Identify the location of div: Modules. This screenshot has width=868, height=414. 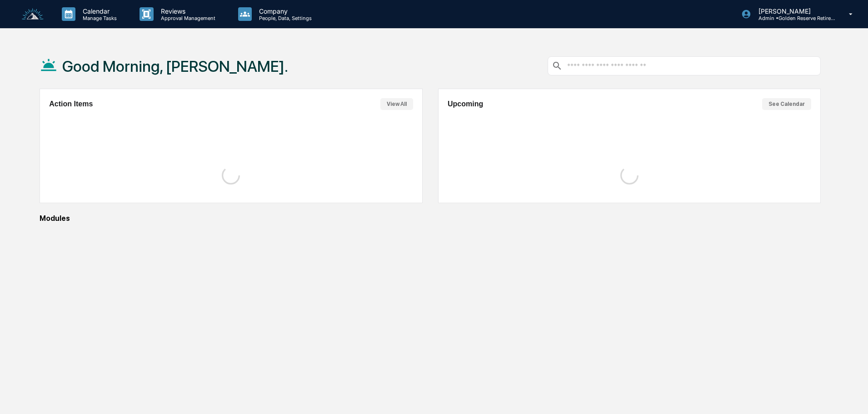
(430, 218).